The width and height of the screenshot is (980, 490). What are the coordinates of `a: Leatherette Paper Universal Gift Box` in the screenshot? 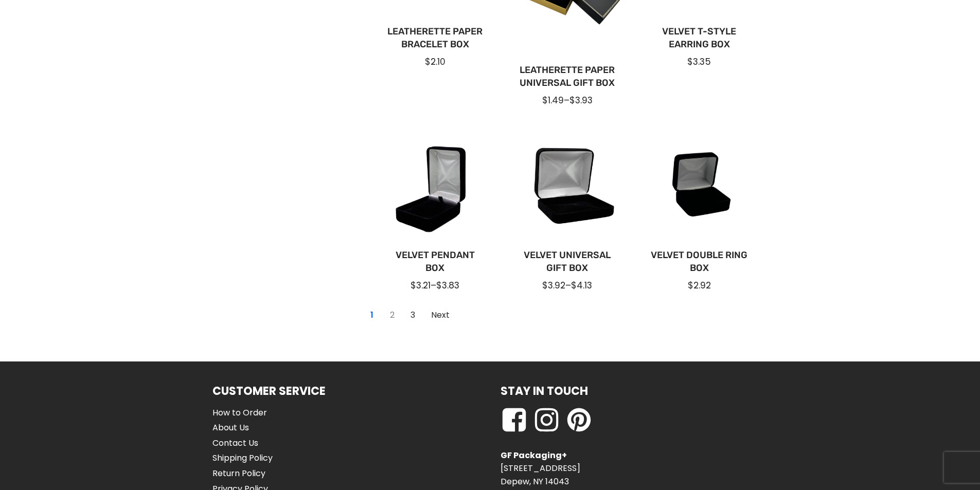 It's located at (567, 77).